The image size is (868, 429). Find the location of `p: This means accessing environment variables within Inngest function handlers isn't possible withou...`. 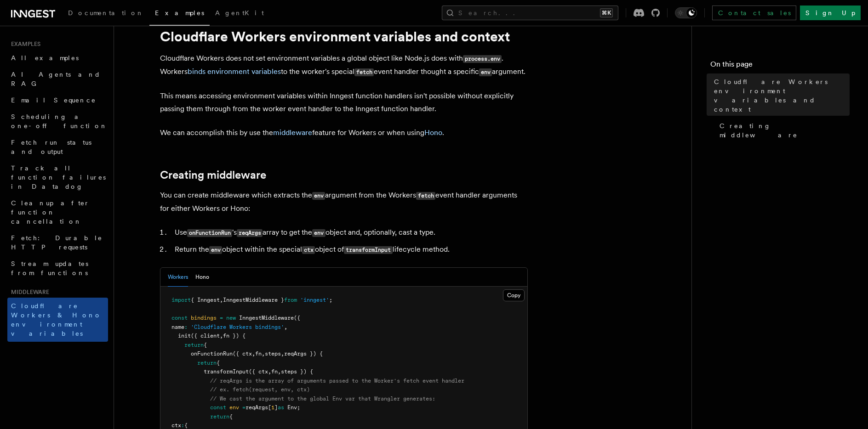

p: This means accessing environment variables within Inngest function handlers isn't possible withou... is located at coordinates (344, 102).